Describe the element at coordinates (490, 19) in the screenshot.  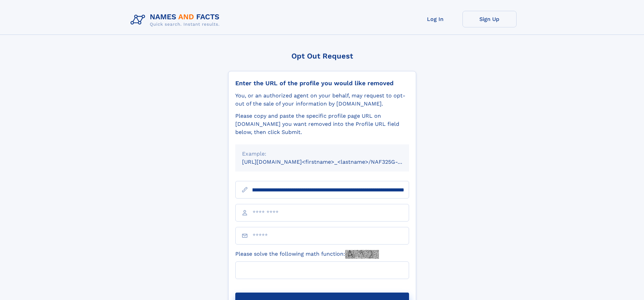
I see `a: Sign Up` at that location.